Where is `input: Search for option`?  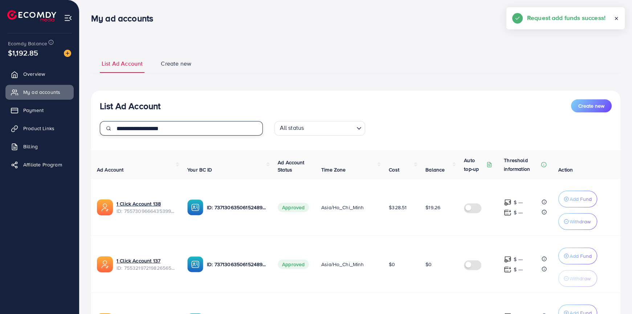 input: Search for option is located at coordinates (330, 128).